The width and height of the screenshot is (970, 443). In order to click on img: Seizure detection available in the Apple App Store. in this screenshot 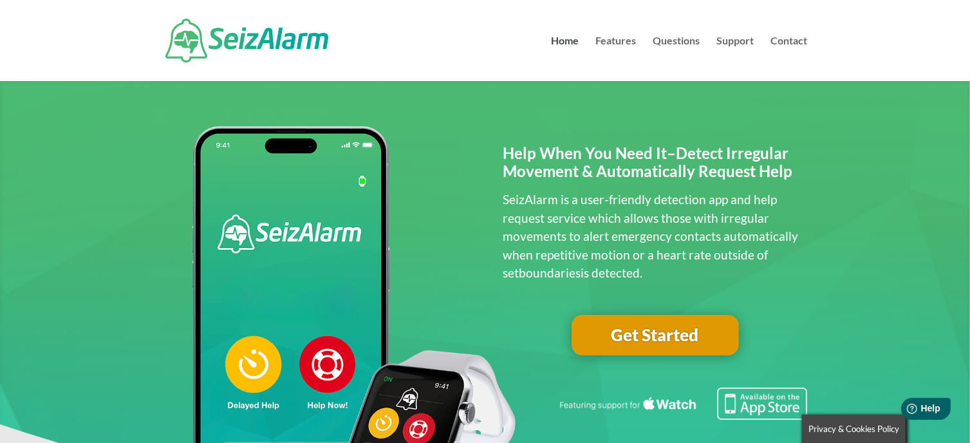, I will do `click(682, 404)`.